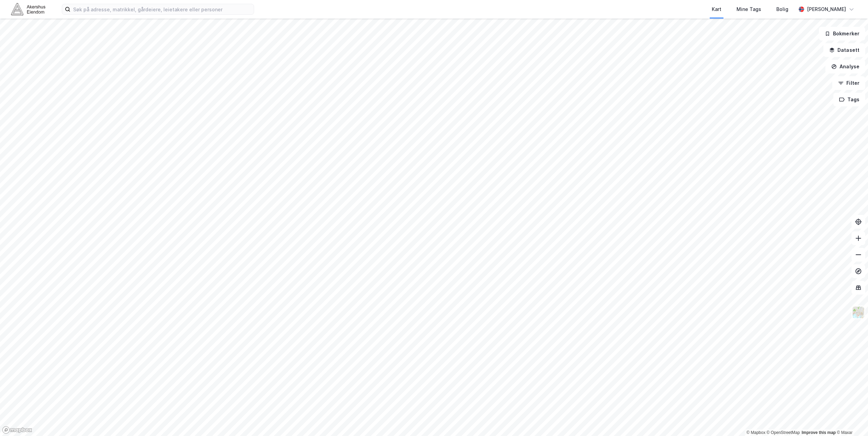 Image resolution: width=868 pixels, height=436 pixels. Describe the element at coordinates (756, 433) in the screenshot. I see `a: Mapbox` at that location.